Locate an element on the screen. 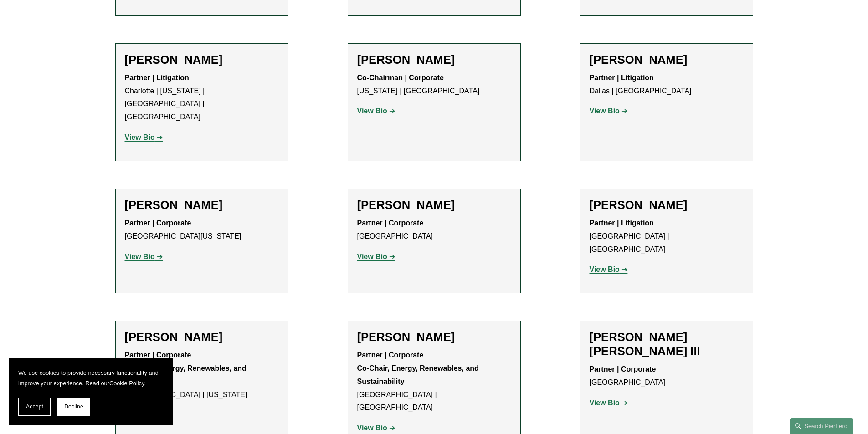  span: Accept is located at coordinates (34, 407).